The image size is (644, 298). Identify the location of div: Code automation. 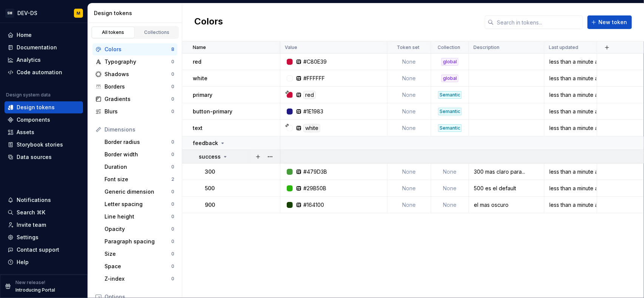
(39, 72).